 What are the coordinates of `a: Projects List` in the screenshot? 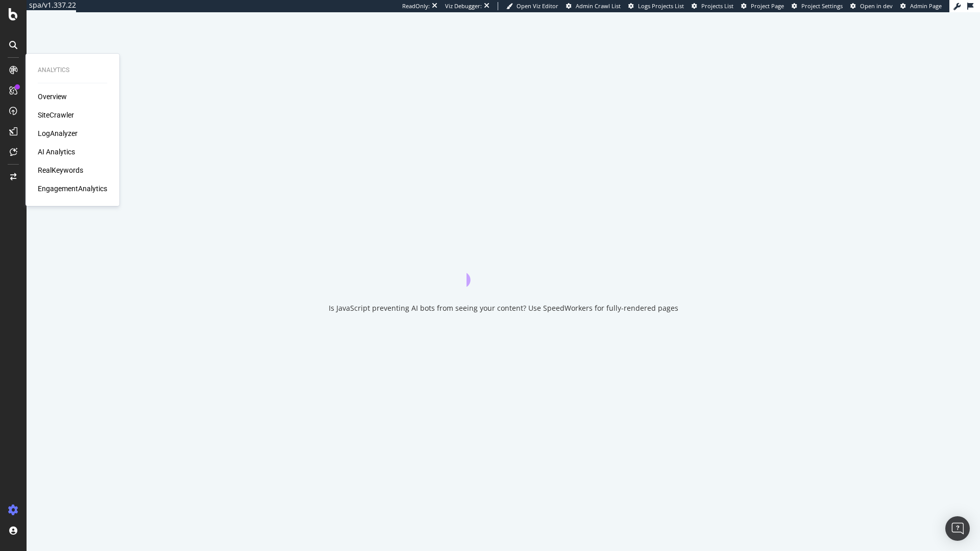 It's located at (712, 6).